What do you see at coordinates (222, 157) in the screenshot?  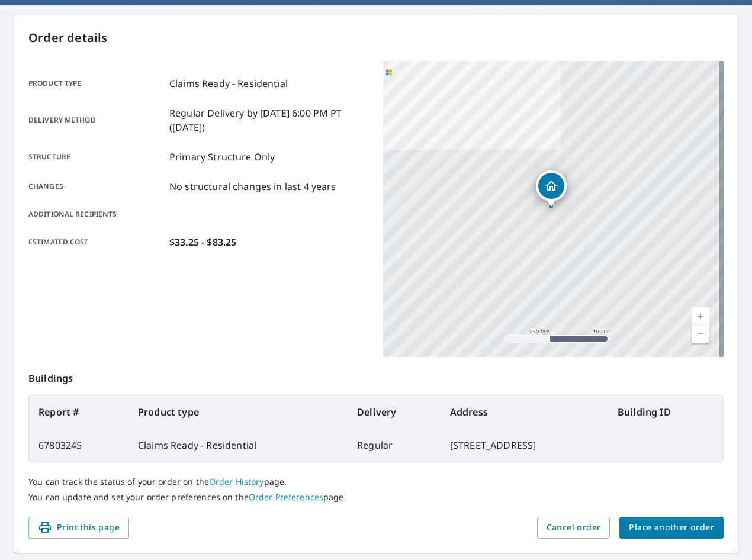 I see `p: Primary Structure Only` at bounding box center [222, 157].